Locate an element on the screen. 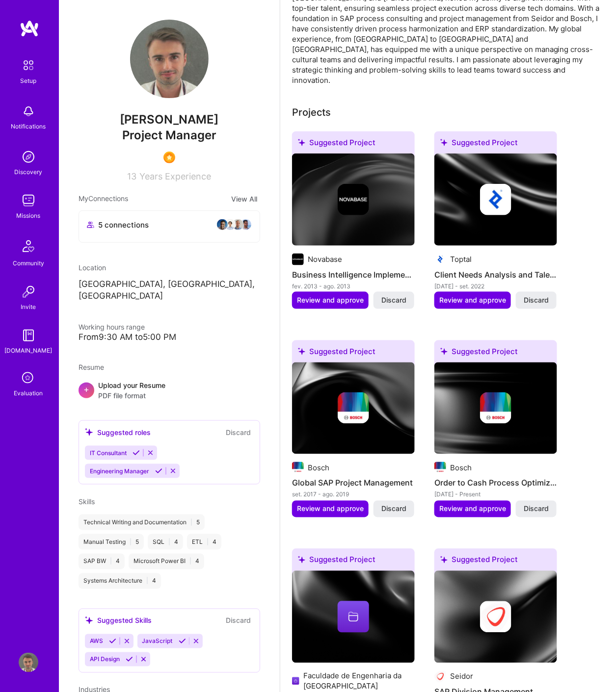  span: 13 is located at coordinates (132, 176).